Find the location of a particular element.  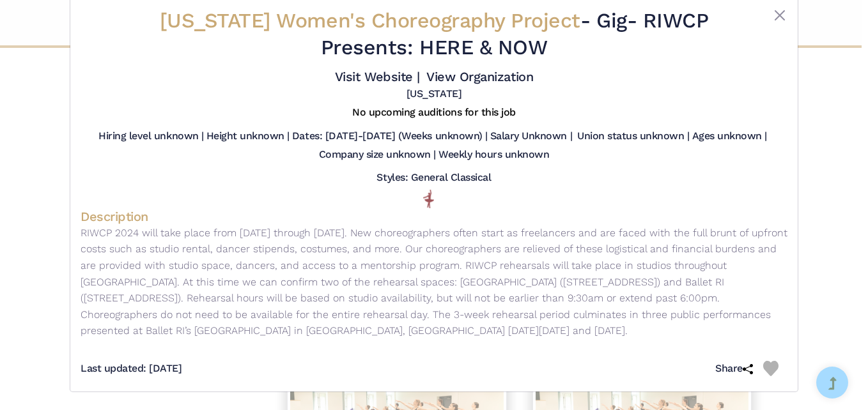

h5: Share is located at coordinates (739, 369).